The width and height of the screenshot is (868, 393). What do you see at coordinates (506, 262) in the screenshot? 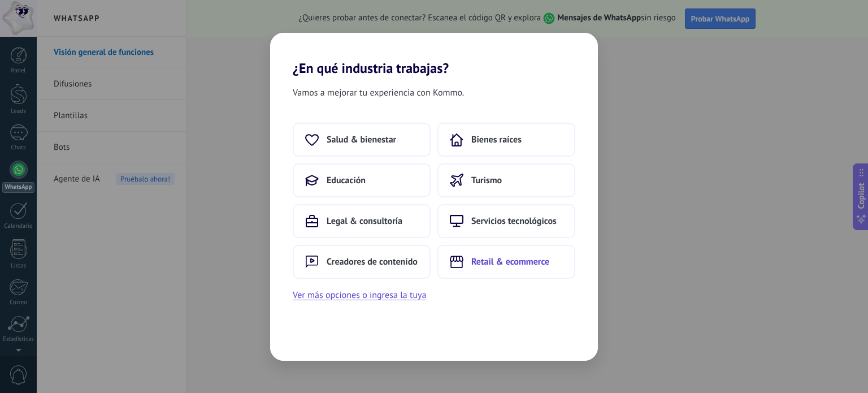
I see `button: Retail & ecommerce` at bounding box center [506, 262].